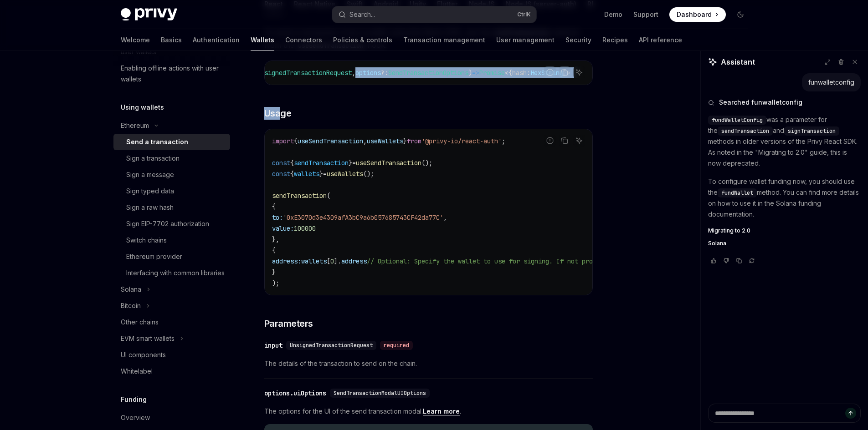 This screenshot has height=430, width=868. I want to click on a: Welcome, so click(136, 40).